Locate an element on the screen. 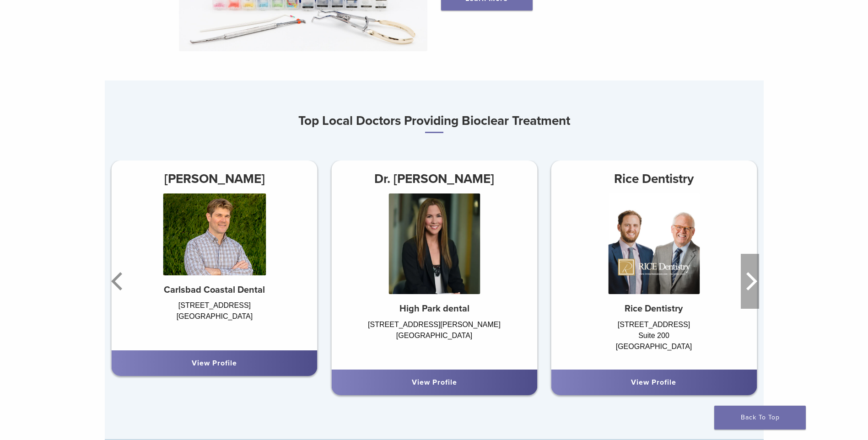 The image size is (868, 440). a: Back To Top is located at coordinates (760, 418).